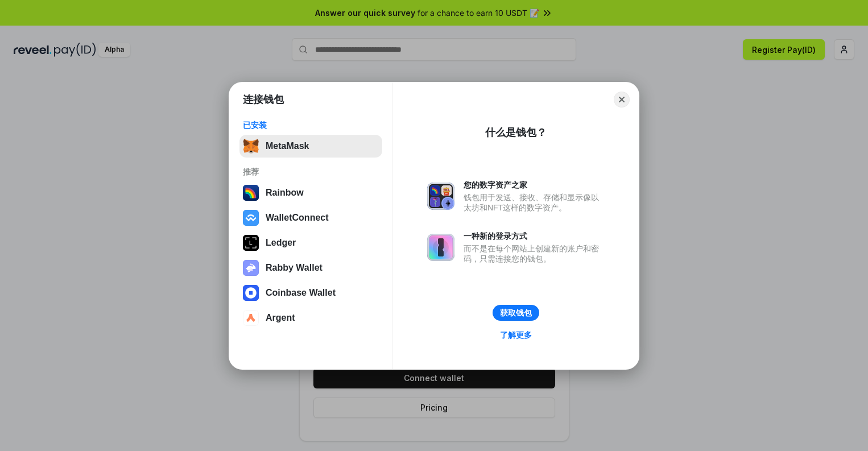 The width and height of the screenshot is (868, 451). Describe the element at coordinates (534, 185) in the screenshot. I see `div: 您的数字资产之家` at that location.